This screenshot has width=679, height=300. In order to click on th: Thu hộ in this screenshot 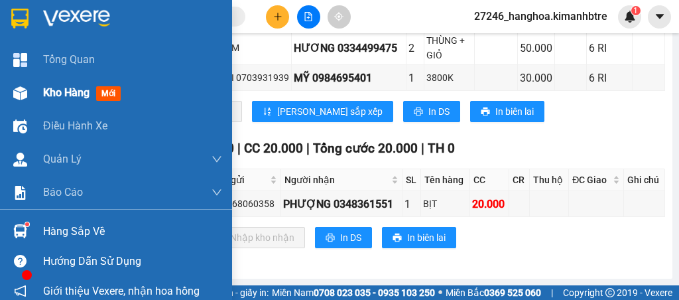, I will do `click(549, 180)`.